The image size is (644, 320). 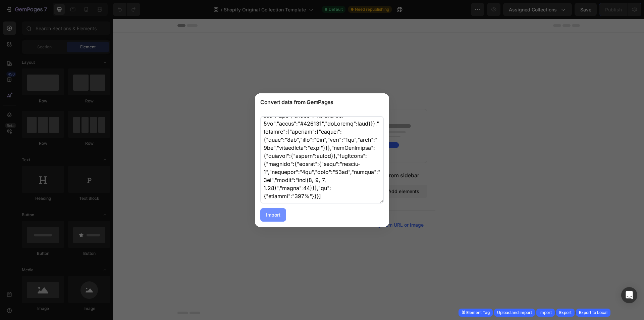 What do you see at coordinates (290, 173) in the screenshot?
I see `button: Add elements` at bounding box center [290, 173].